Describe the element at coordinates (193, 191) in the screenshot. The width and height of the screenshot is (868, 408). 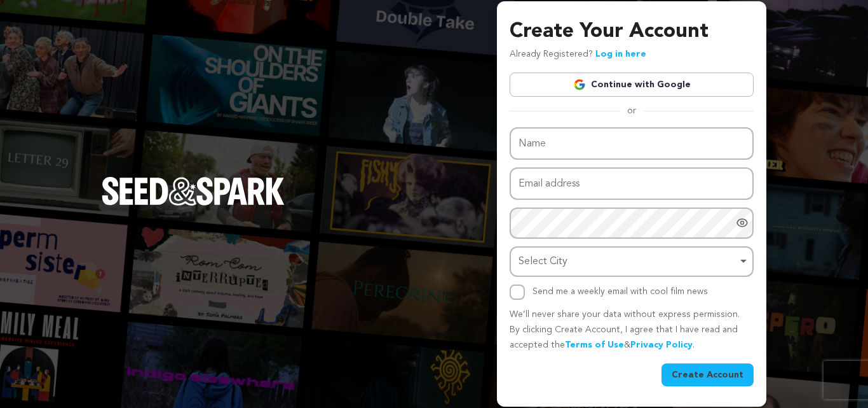
I see `img: Seed&Spark Logo` at that location.